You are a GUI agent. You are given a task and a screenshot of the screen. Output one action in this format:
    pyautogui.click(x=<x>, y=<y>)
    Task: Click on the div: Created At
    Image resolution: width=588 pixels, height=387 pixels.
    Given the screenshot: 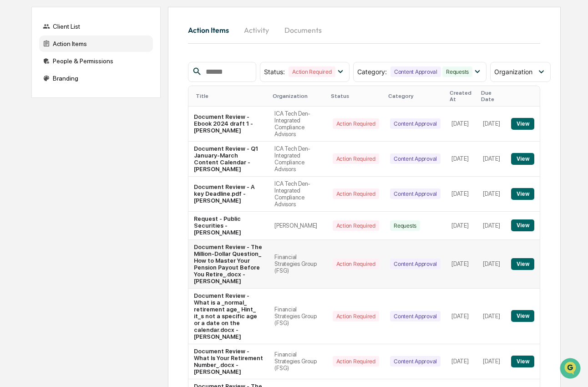 What is the action you would take?
    pyautogui.click(x=461, y=96)
    